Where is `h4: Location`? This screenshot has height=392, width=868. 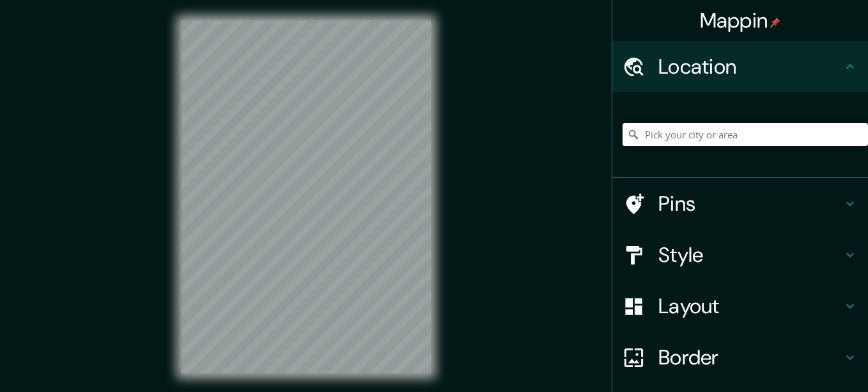
h4: Location is located at coordinates (751, 67).